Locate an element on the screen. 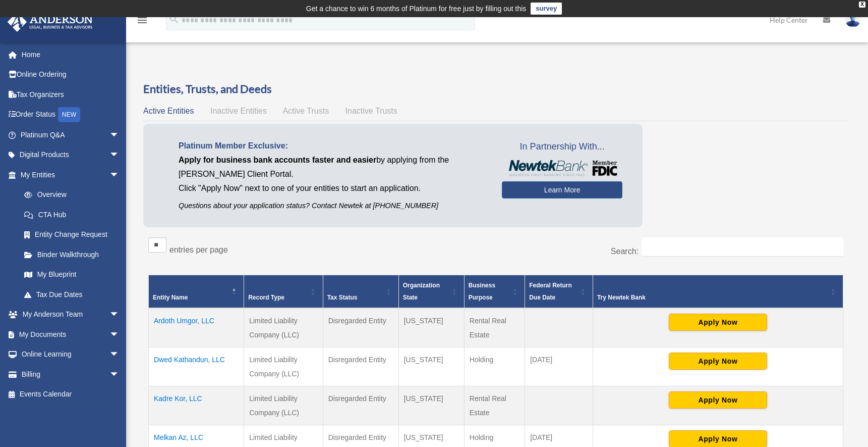 The width and height of the screenshot is (868, 447). th: Federal Return Due Date: Activate to sort is located at coordinates (559, 291).